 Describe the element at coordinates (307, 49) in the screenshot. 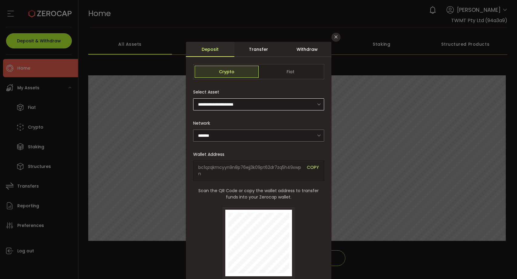

I see `div: Withdraw` at that location.